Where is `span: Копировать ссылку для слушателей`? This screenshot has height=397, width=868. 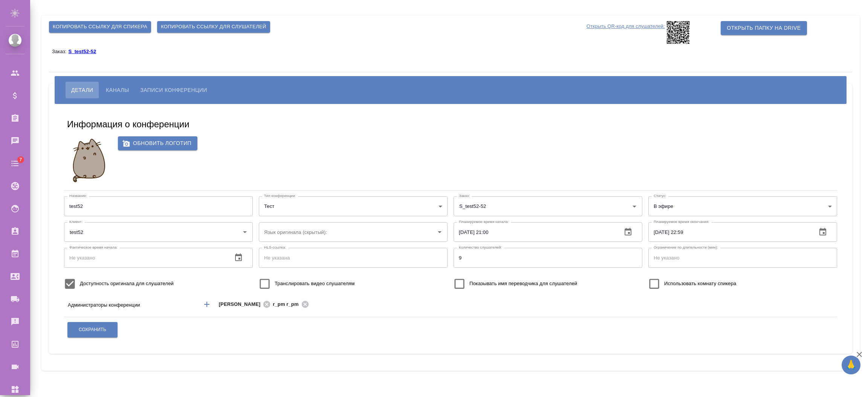
span: Копировать ссылку для слушателей is located at coordinates (214, 27).